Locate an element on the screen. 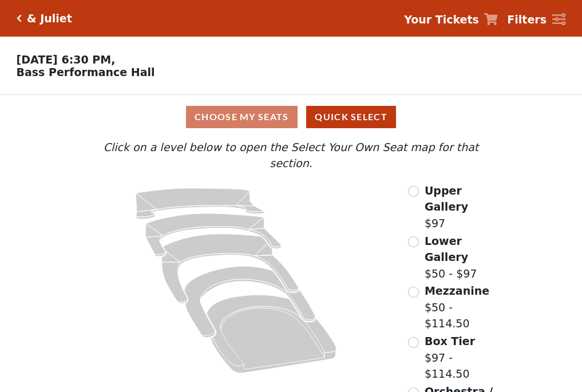  a: Click here to go back to filters is located at coordinates (19, 18).